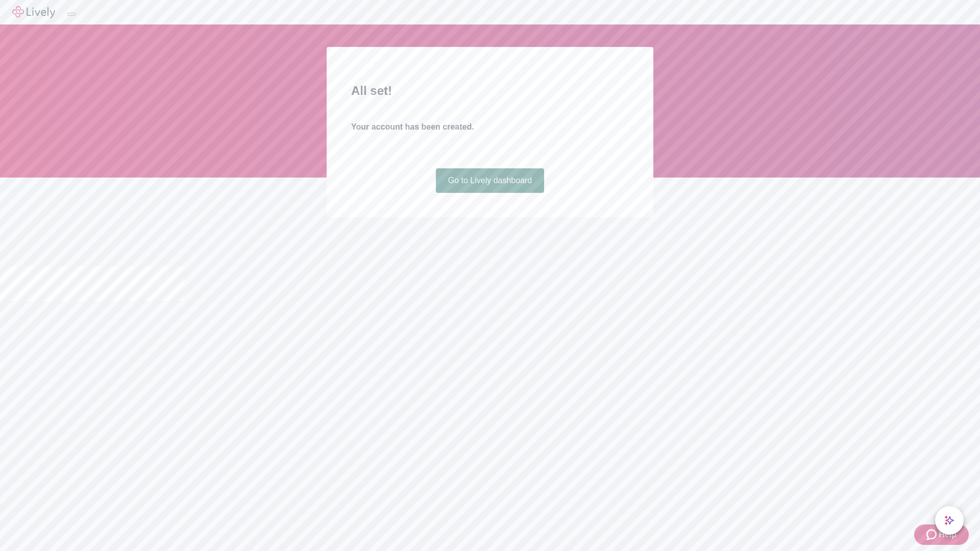 This screenshot has height=551, width=980. What do you see at coordinates (490, 127) in the screenshot?
I see `h4: Your account has been created.` at bounding box center [490, 127].